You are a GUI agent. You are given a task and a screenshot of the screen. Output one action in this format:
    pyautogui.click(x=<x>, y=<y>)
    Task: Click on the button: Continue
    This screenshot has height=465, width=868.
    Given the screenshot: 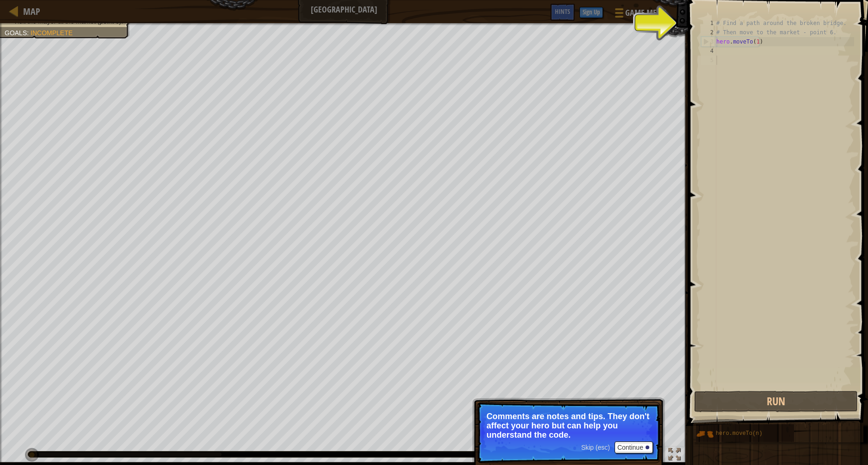 What is the action you would take?
    pyautogui.click(x=633, y=447)
    